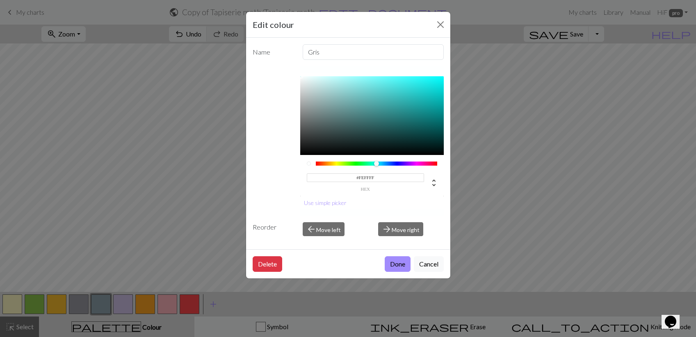 Image resolution: width=696 pixels, height=337 pixels. What do you see at coordinates (441, 25) in the screenshot?
I see `button: Close` at bounding box center [441, 25].